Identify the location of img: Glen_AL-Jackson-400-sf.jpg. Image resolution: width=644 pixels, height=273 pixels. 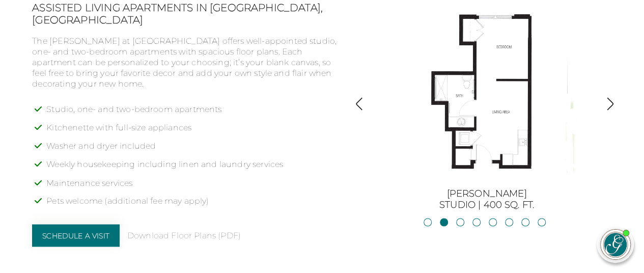
(487, 93).